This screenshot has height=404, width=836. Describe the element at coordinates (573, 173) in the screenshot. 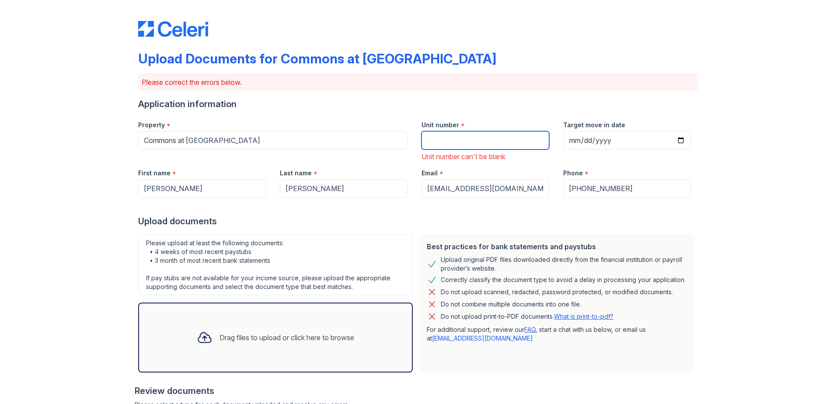

I see `label: Phone` at that location.